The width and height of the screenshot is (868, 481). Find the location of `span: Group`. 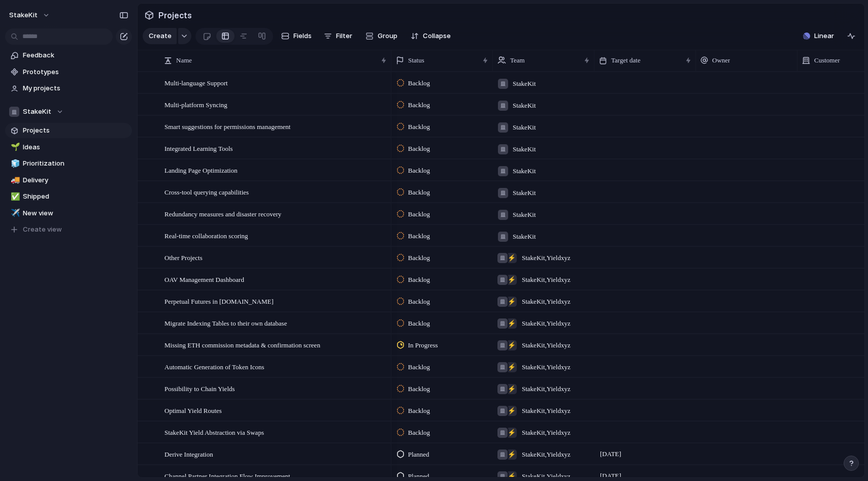

span: Group is located at coordinates (387, 36).